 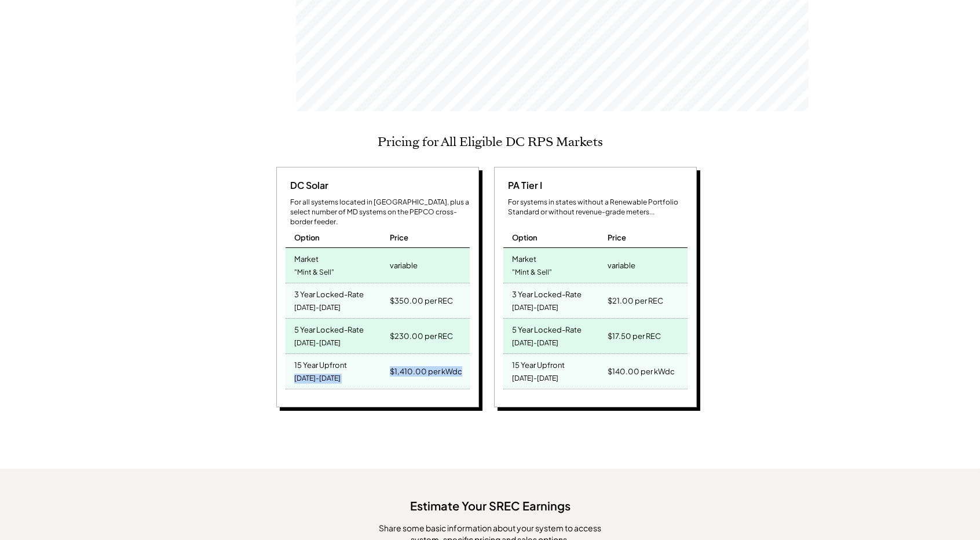 What do you see at coordinates (523, 185) in the screenshot?
I see `div: PA Tier I` at bounding box center [523, 185].